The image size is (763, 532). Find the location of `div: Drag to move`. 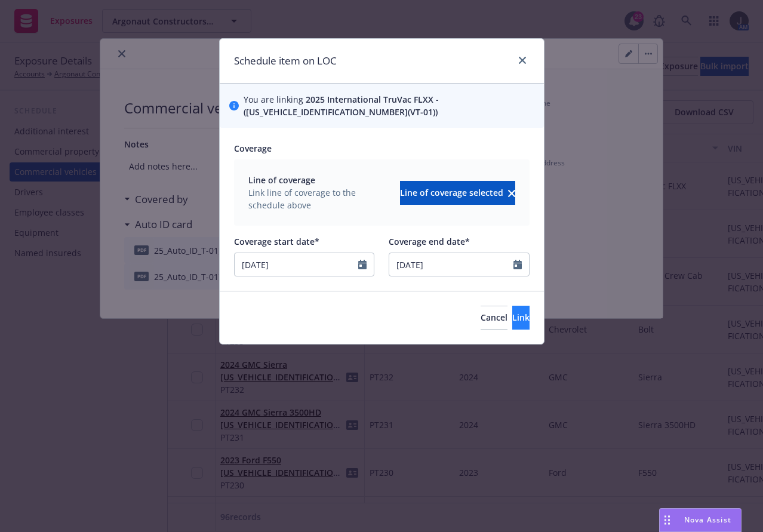

div: Drag to move is located at coordinates (668, 520).